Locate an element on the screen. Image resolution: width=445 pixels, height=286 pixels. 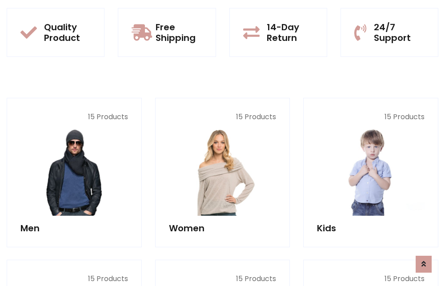
h5: Men is located at coordinates (74, 228).